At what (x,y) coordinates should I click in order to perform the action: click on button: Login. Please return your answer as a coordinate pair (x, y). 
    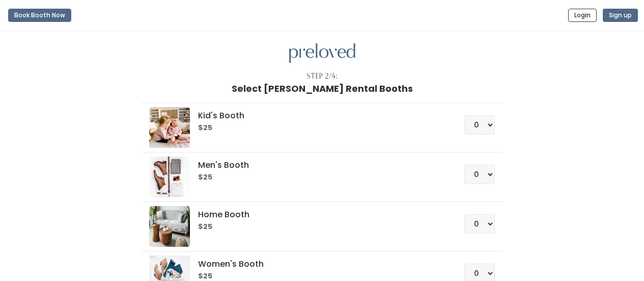
    Looking at the image, I should click on (582, 15).